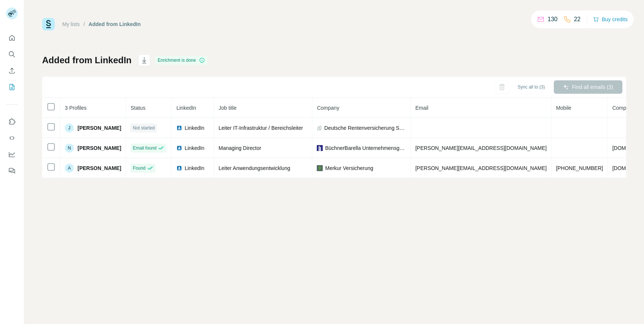 This screenshot has width=644, height=324. What do you see at coordinates (69, 169) in the screenshot?
I see `div: A` at bounding box center [69, 169].